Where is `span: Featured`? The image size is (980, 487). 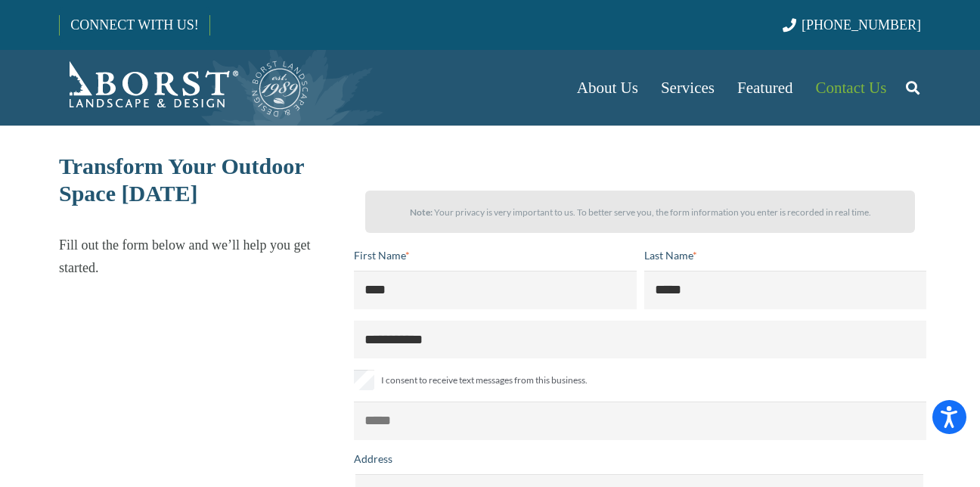 span: Featured is located at coordinates (765, 88).